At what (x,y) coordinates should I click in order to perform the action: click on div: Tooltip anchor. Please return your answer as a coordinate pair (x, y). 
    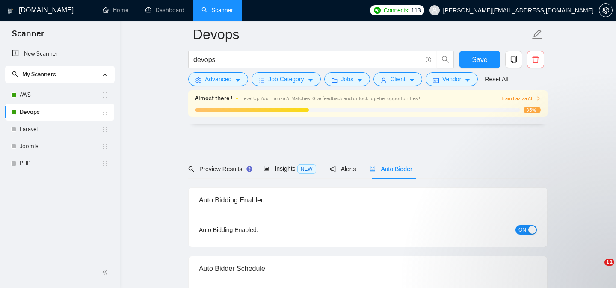
    Looking at the image, I should click on (250, 169).